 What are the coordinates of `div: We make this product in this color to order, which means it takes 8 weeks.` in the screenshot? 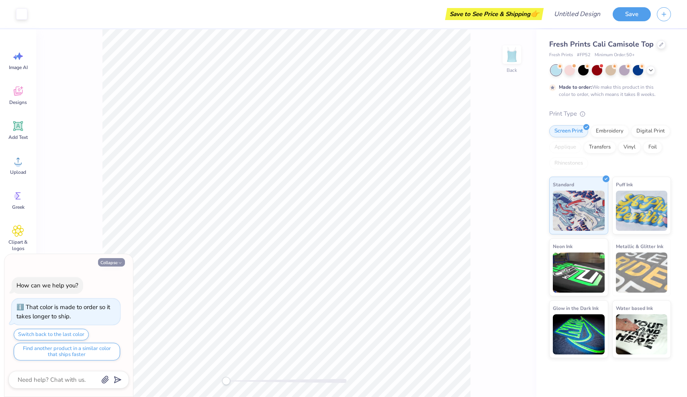 It's located at (608, 91).